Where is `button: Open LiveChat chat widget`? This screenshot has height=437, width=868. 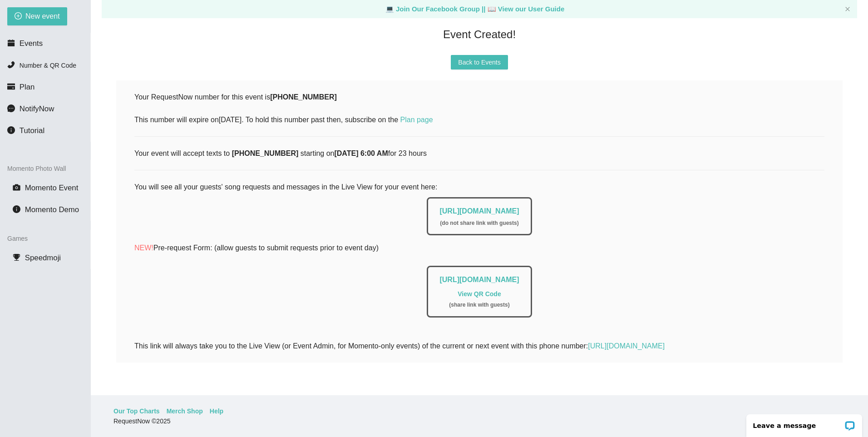 button: Open LiveChat chat widget is located at coordinates (110, 17).